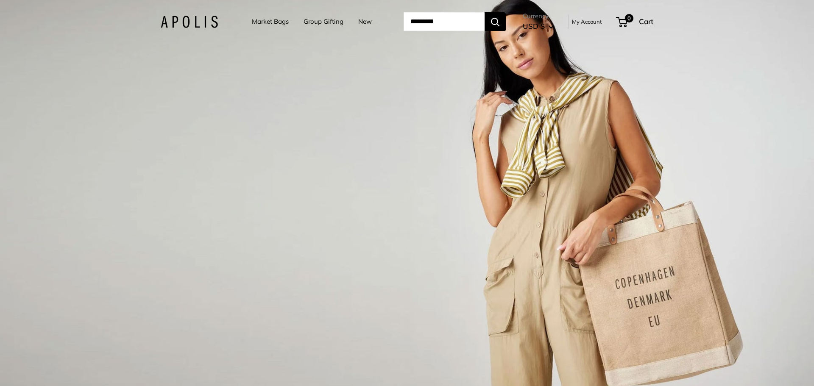  What do you see at coordinates (444, 22) in the screenshot?
I see `input: Search...` at bounding box center [444, 22].